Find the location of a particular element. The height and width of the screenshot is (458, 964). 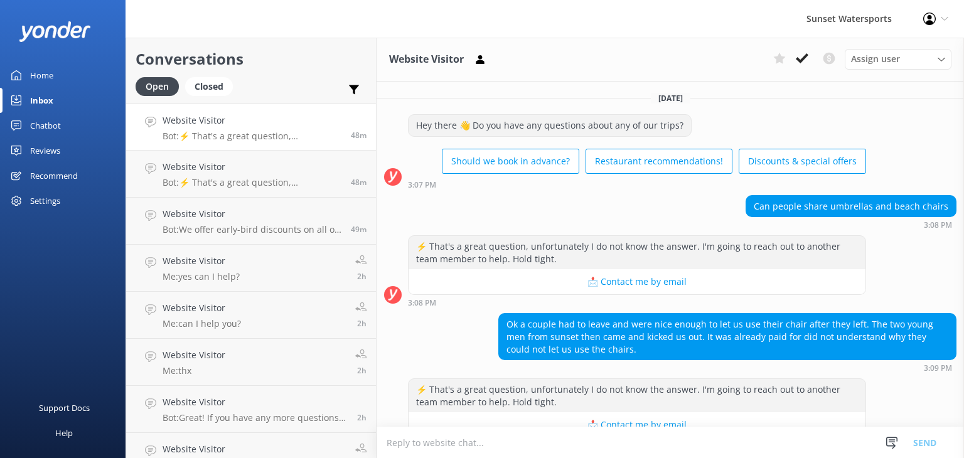

a: Open is located at coordinates (160, 86).